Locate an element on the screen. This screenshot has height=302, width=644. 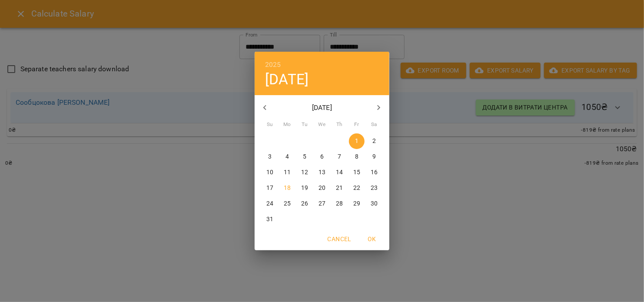
p: 22 is located at coordinates (357, 188).